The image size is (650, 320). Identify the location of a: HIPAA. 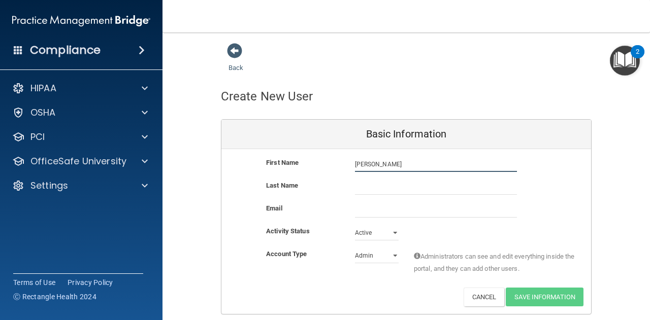
(80, 88).